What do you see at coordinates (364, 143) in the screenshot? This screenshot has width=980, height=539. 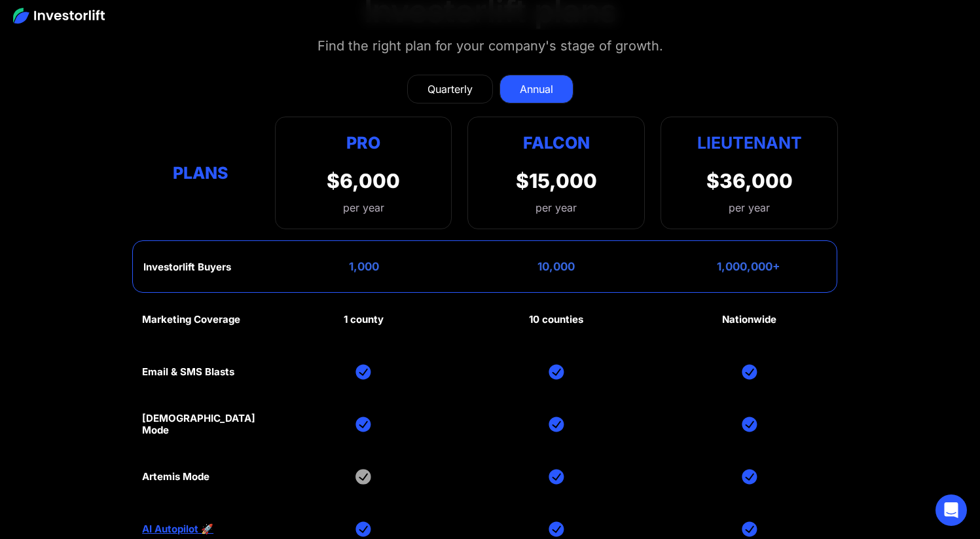 I see `div: Pro` at bounding box center [364, 143].